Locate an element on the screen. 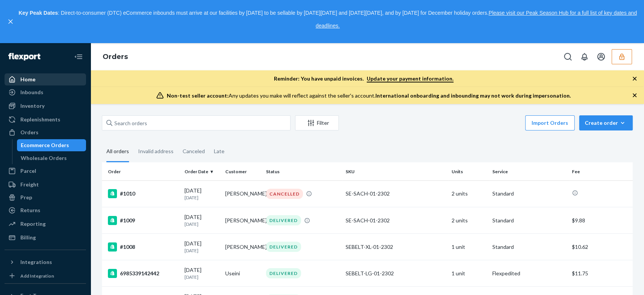  th: SKU is located at coordinates (396, 171).